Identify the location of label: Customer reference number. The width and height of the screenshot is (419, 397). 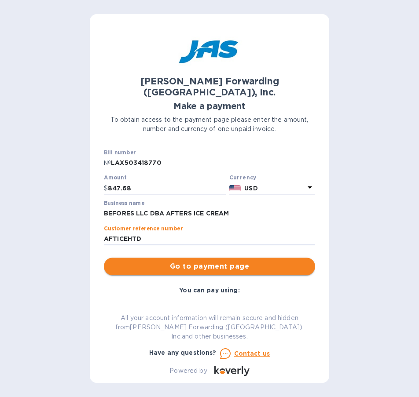
(143, 229).